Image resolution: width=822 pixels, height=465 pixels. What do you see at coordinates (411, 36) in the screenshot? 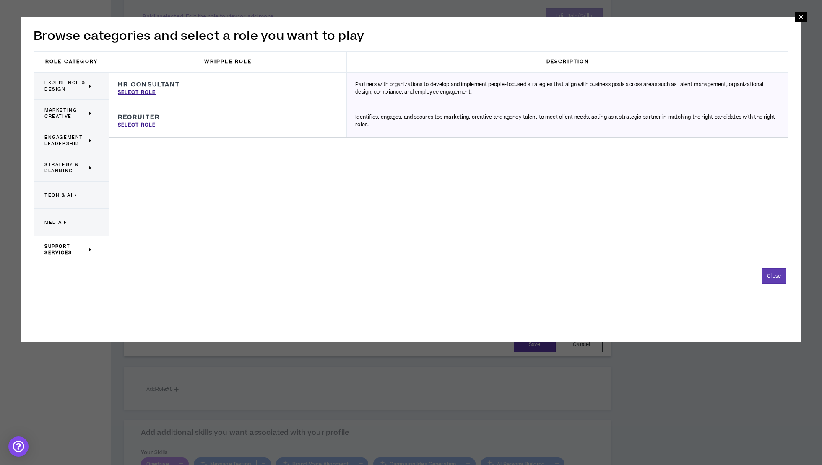
I see `h2: Browse categories and select a role you want to play` at bounding box center [411, 36].